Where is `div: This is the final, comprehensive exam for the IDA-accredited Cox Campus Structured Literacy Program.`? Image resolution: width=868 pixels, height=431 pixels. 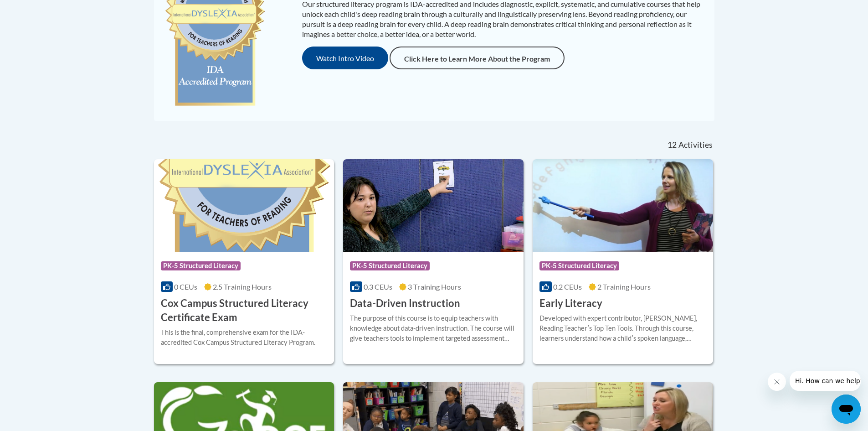
div: This is the final, comprehensive exam for the IDA-accredited Cox Campus Structured Literacy Program. is located at coordinates (244, 337).